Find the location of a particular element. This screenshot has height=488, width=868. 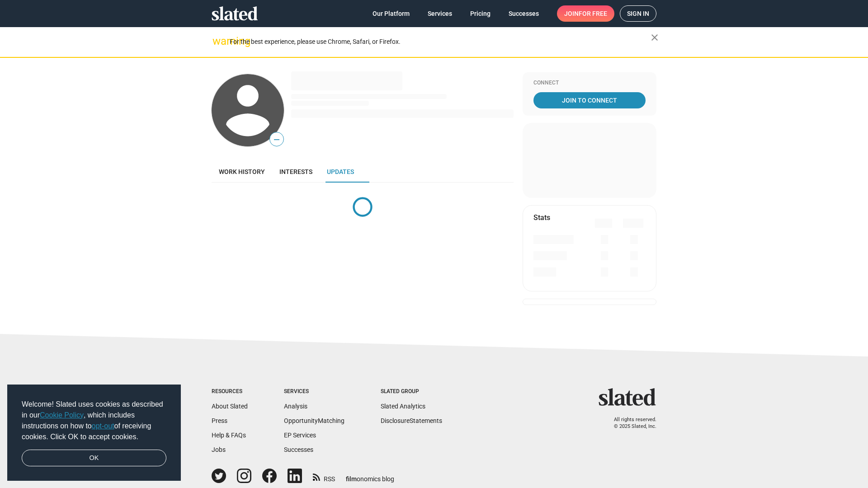

mat-icon: close is located at coordinates (655, 38).